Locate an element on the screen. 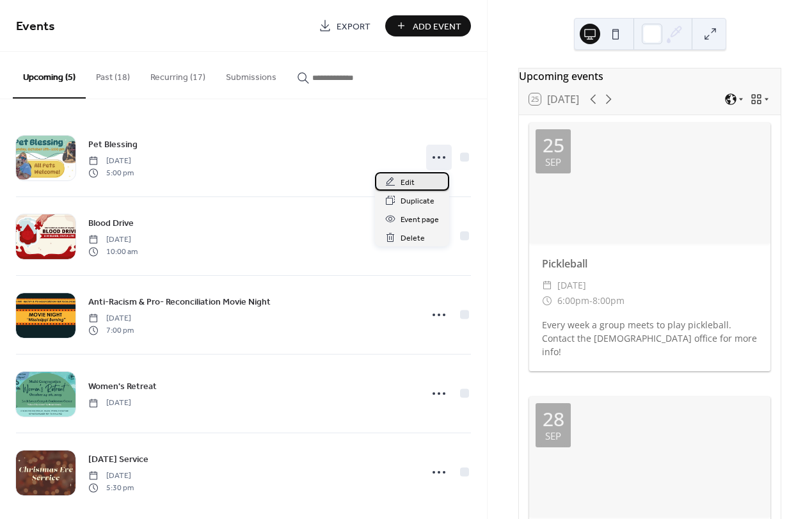  span: 6:00pm is located at coordinates (574, 301).